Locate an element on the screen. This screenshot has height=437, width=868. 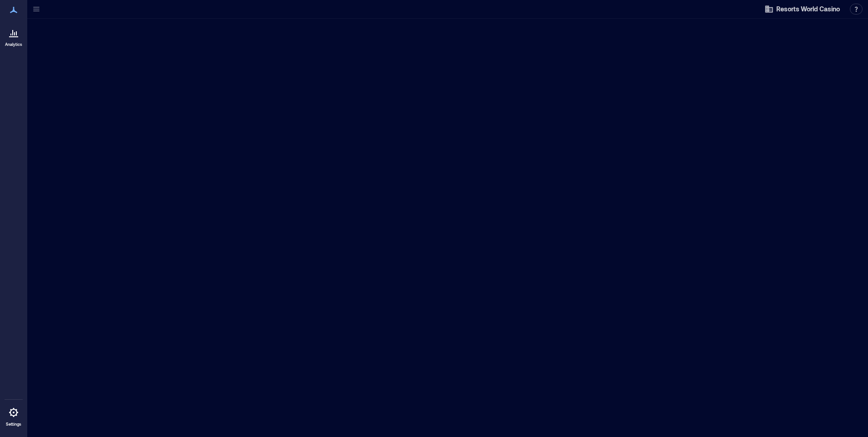
p: Settings is located at coordinates (13, 424).